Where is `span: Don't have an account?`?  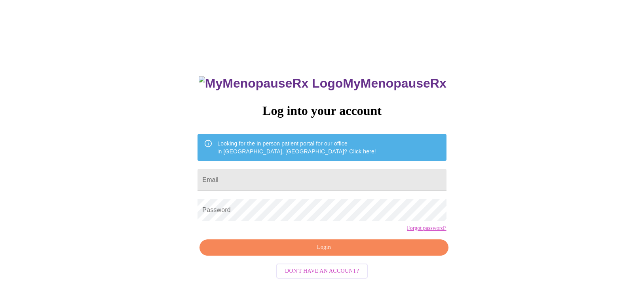 span: Don't have an account? is located at coordinates (322, 271).